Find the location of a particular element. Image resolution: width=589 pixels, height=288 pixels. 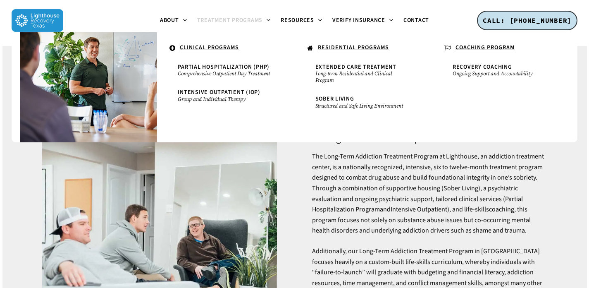

a: Verify Insurance is located at coordinates (363, 21).